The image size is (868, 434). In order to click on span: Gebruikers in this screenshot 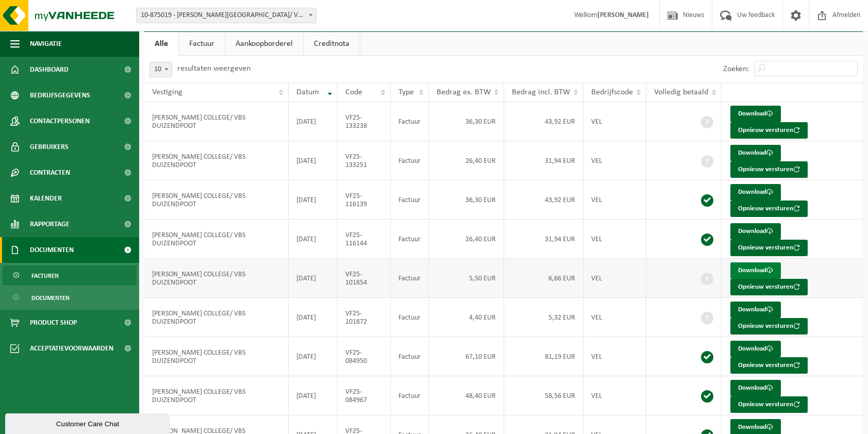, I will do `click(49, 147)`.